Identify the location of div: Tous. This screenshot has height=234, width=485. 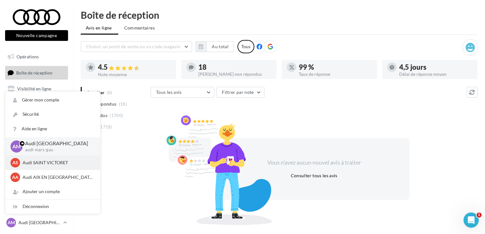
(245, 47).